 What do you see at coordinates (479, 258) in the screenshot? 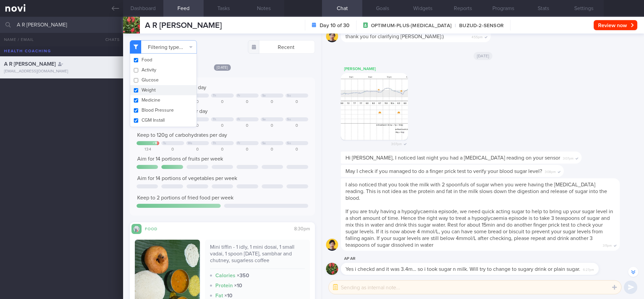
I see `div: AP AR` at bounding box center [479, 258].